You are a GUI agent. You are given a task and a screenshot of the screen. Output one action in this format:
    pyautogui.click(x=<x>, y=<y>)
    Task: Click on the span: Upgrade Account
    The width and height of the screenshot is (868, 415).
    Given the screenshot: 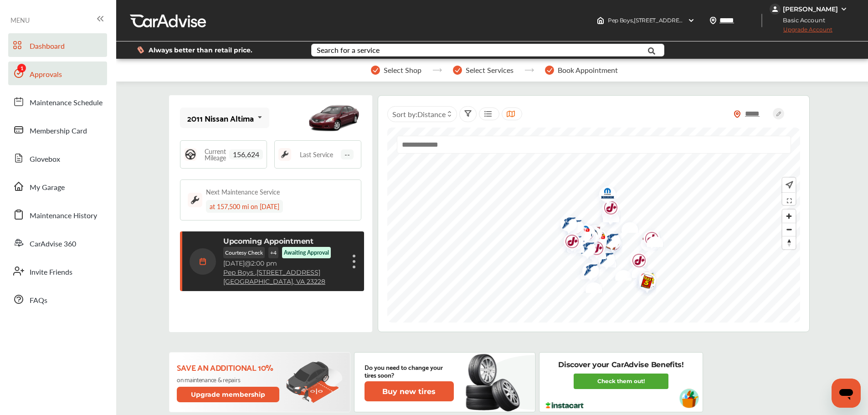 What is the action you would take?
    pyautogui.click(x=801, y=32)
    